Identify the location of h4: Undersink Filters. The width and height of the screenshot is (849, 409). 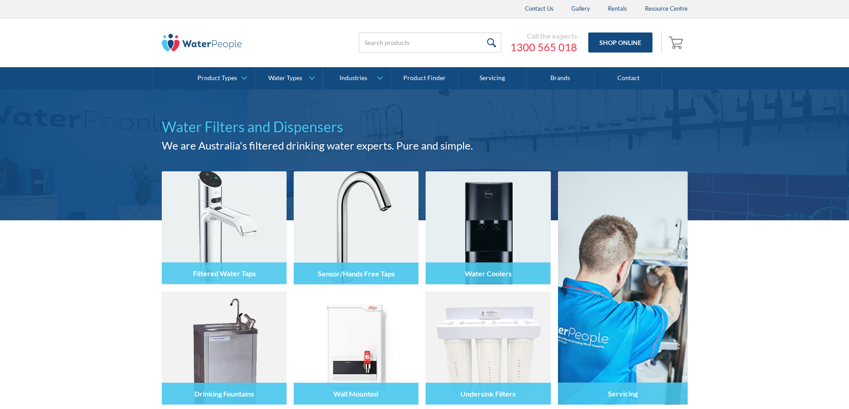
(488, 394).